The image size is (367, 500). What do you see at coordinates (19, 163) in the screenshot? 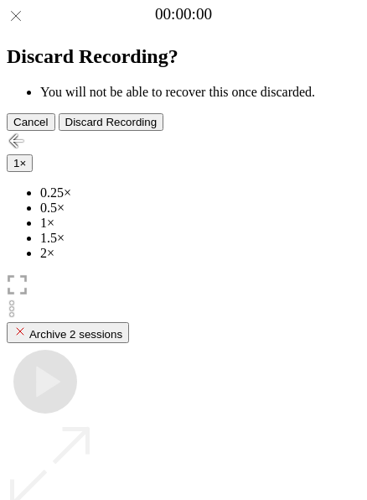
I see `button: 1×` at bounding box center [19, 163].